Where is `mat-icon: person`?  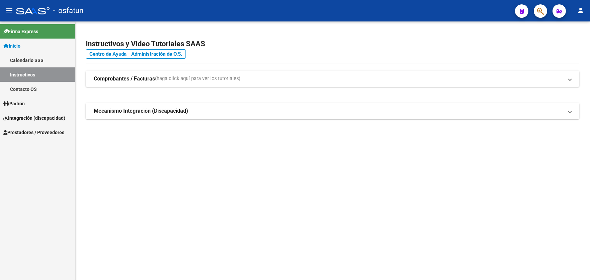 mat-icon: person is located at coordinates (581, 10).